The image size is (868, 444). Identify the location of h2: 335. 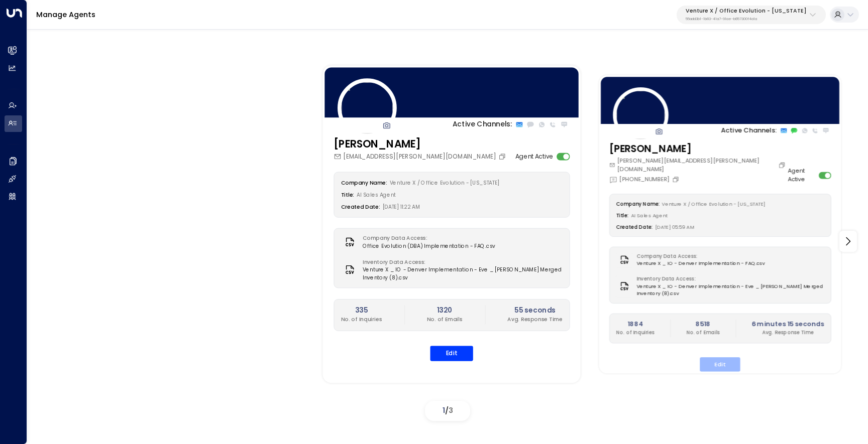
(362, 310).